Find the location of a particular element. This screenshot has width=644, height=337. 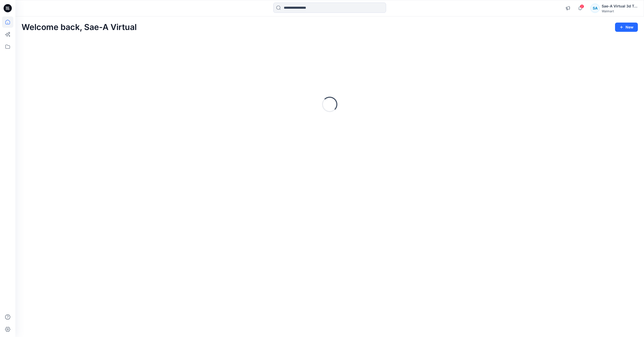

span: 2 is located at coordinates (581, 6).